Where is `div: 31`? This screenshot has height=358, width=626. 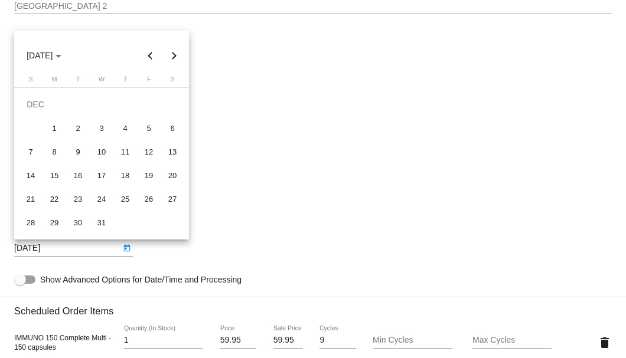
div: 31 is located at coordinates (102, 223).